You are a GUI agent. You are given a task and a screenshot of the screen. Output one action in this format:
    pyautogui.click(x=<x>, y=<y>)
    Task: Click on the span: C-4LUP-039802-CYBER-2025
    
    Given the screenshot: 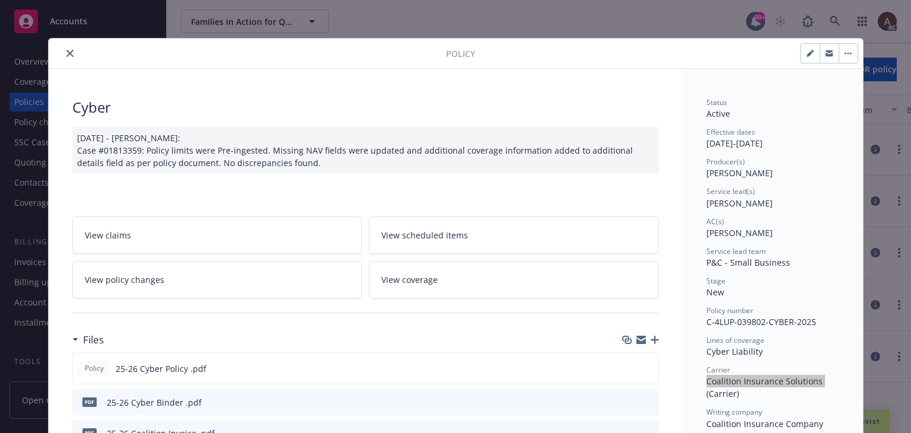 What is the action you would take?
    pyautogui.click(x=761, y=321)
    